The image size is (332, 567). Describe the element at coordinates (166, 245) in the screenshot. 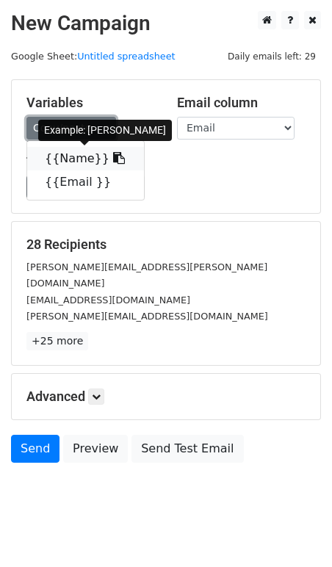

I see `h5: 28 Recipients` at that location.